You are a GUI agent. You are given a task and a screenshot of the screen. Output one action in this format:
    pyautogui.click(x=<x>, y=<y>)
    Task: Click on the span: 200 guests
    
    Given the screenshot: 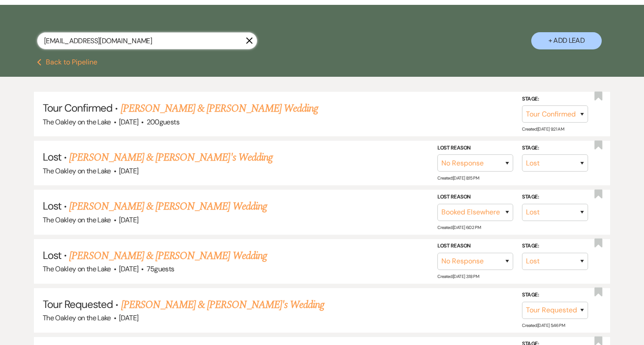 What is the action you would take?
    pyautogui.click(x=163, y=121)
    